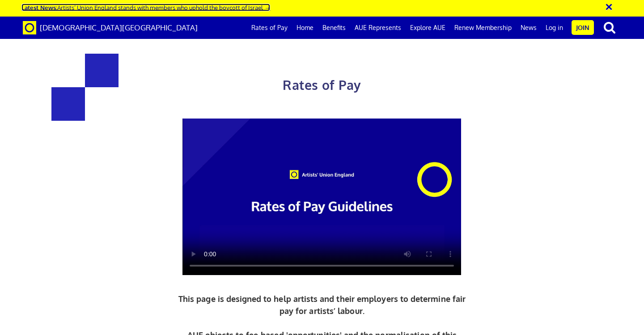  Describe the element at coordinates (305, 28) in the screenshot. I see `a: Home` at that location.